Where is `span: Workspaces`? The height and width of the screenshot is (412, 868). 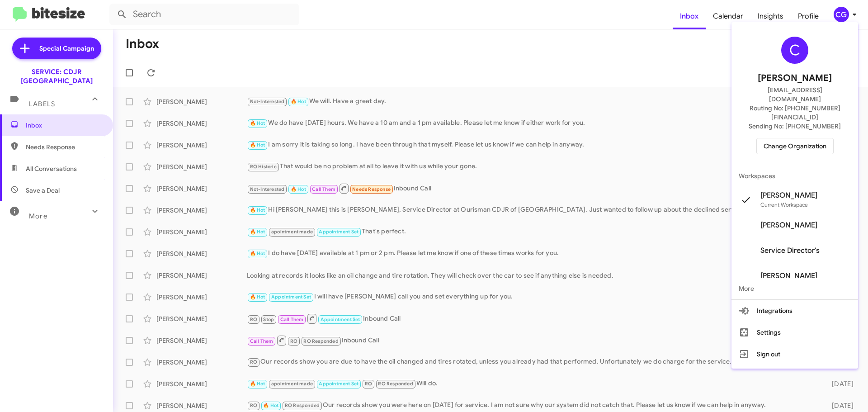
span: Workspaces is located at coordinates (794, 176).